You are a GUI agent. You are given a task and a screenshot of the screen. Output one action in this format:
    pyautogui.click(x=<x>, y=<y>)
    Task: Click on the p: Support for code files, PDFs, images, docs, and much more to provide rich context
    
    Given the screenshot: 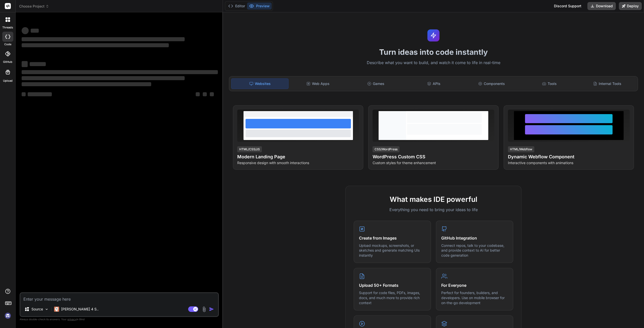 What is the action you would take?
    pyautogui.click(x=392, y=297)
    